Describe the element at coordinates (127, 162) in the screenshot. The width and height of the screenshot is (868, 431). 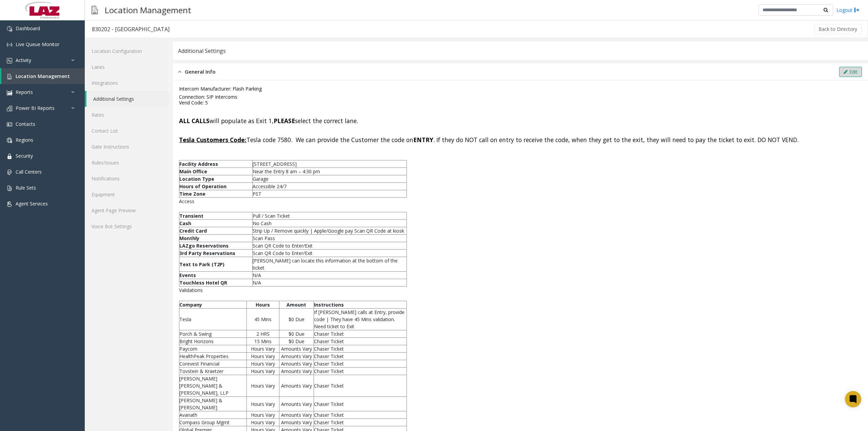
I see `a: Rules/Issues` at that location.